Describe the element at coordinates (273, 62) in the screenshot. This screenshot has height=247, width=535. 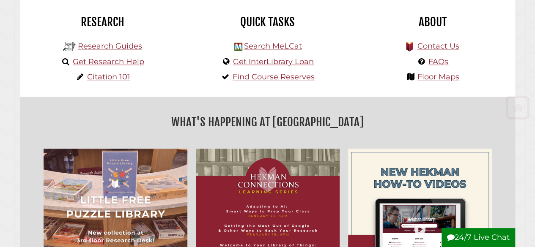
I see `a: Get InterLibrary Loan` at that location.